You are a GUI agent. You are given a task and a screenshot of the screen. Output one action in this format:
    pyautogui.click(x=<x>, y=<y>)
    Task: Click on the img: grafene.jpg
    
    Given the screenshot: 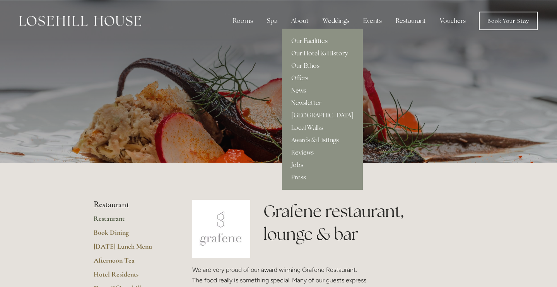 What is the action you would take?
    pyautogui.click(x=221, y=229)
    